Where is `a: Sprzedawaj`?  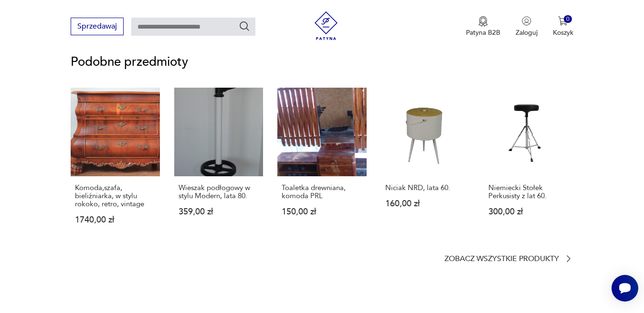
a: Sprzedawaj is located at coordinates (97, 28).